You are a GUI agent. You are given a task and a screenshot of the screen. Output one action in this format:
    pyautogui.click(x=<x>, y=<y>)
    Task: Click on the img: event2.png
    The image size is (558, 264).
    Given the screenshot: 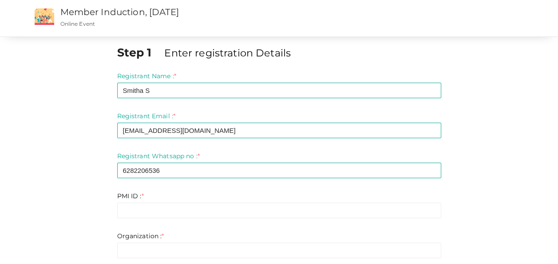 What is the action you would take?
    pyautogui.click(x=44, y=16)
    